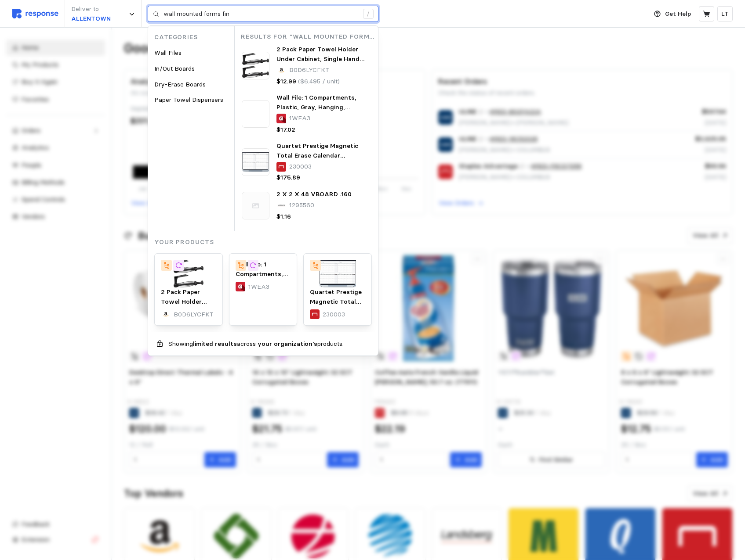 Image resolution: width=745 pixels, height=560 pixels. What do you see at coordinates (678, 14) in the screenshot?
I see `p: Get Help` at bounding box center [678, 14].